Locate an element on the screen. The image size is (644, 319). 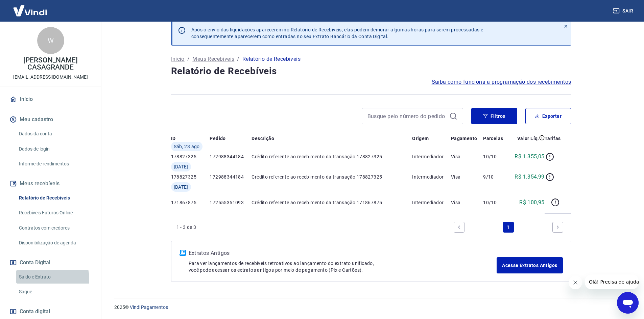
a: Saiba como funciona a programação dos recebimentos is located at coordinates (501, 82).